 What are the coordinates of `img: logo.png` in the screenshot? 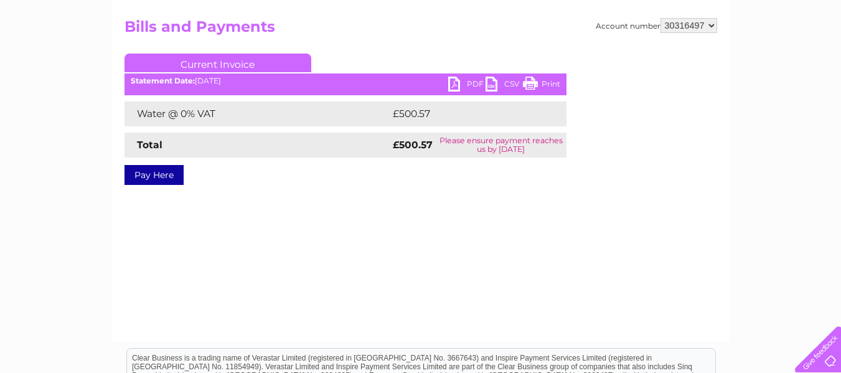 It's located at (61, 51).